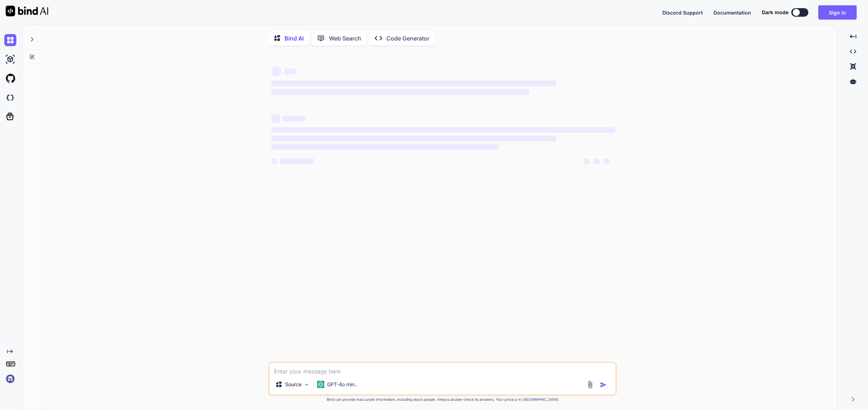  I want to click on img: Bind AI, so click(27, 11).